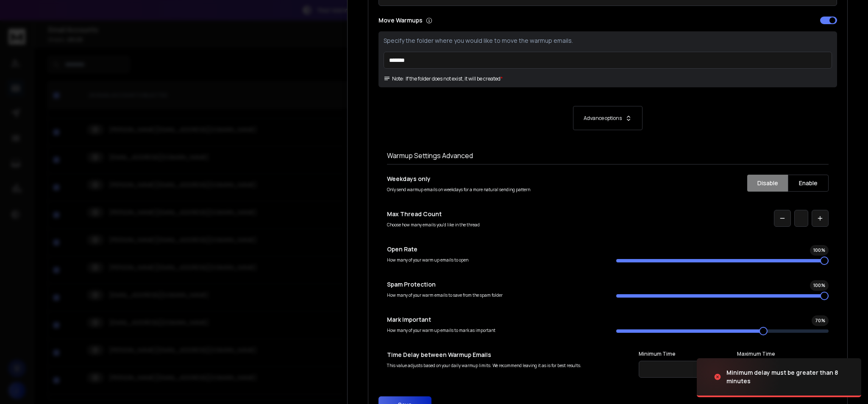 Image resolution: width=868 pixels, height=404 pixels. Describe the element at coordinates (493, 189) in the screenshot. I see `p: Only send warmup emails on weekdays for a more natural sending pattern` at that location.